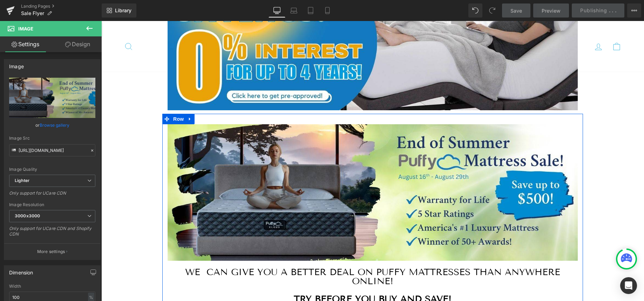 Image resolution: width=644 pixels, height=301 pixels. What do you see at coordinates (52, 150) in the screenshot?
I see `input: Link` at bounding box center [52, 150].